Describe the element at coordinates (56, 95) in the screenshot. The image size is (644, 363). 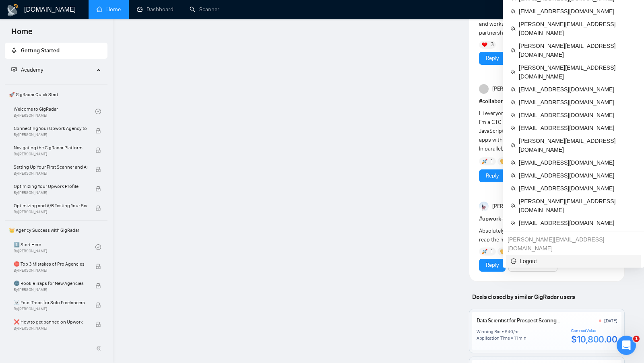
I see `span: 🚀 GigRadar Quick Start` at that location.